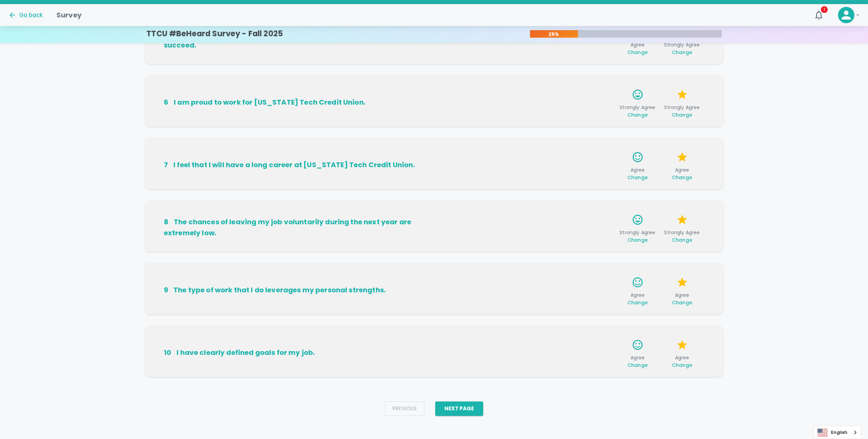 This screenshot has height=439, width=868. Describe the element at coordinates (69, 15) in the screenshot. I see `h1: Survey` at that location.